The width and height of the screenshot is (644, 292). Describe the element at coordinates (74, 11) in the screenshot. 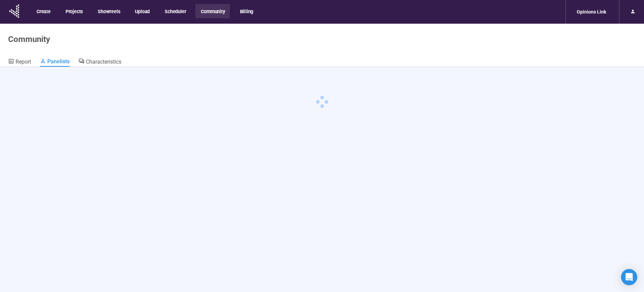

I see `button: Projects` at that location.